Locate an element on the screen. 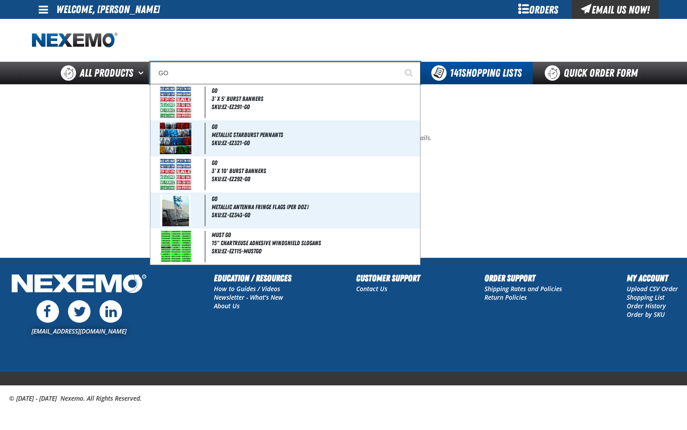  a: How to Guides / Videos is located at coordinates (247, 288).